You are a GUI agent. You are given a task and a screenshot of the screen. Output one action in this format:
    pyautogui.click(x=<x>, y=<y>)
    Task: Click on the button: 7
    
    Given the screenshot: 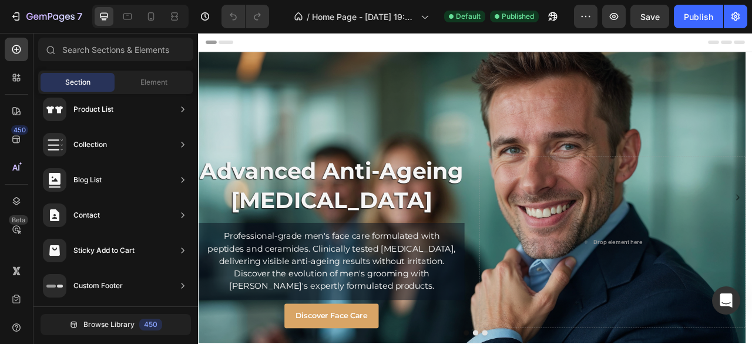 What is the action you would take?
    pyautogui.click(x=46, y=16)
    